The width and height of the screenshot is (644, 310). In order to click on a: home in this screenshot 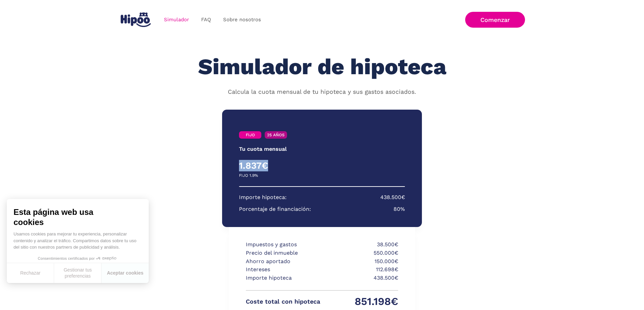, I will do `click(136, 20)`.